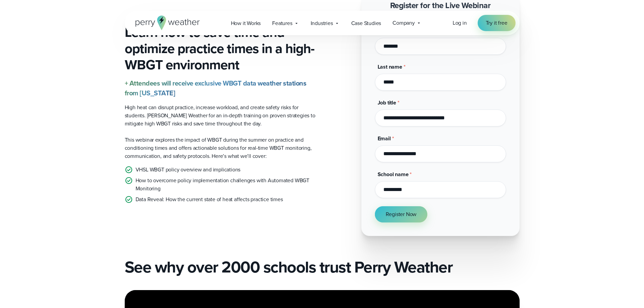 This screenshot has height=308, width=644. What do you see at coordinates (209, 200) in the screenshot?
I see `p: Data Reveal: How the current state of heat affects practice times` at bounding box center [209, 200].